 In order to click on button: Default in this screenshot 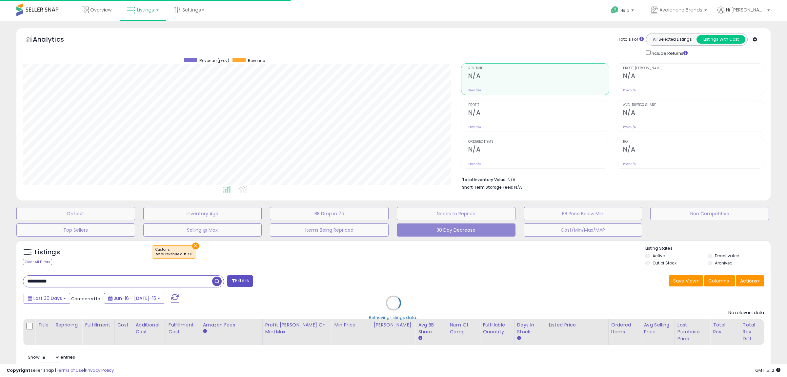, I will do `click(76, 213)`.